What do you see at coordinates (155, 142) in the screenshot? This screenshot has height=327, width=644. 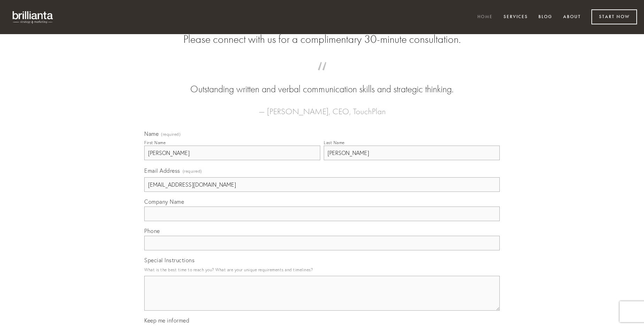 I see `div: First Name` at bounding box center [155, 142].